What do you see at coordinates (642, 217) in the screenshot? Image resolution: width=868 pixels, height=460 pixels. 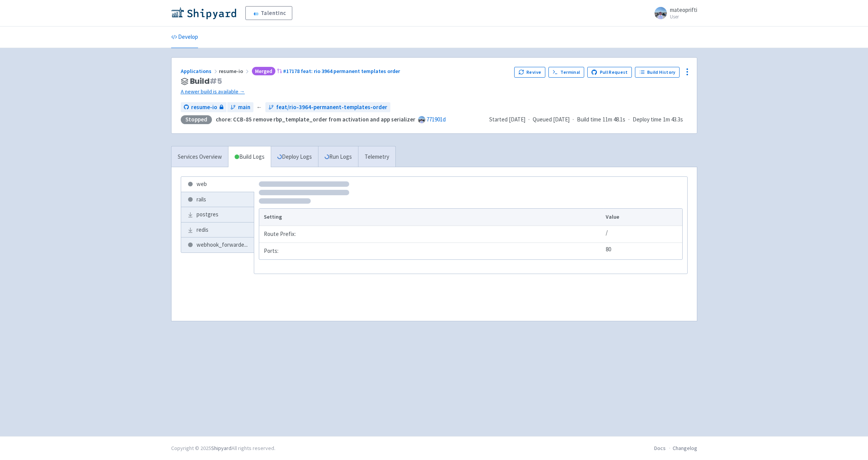 I see `th: Value` at bounding box center [642, 217].